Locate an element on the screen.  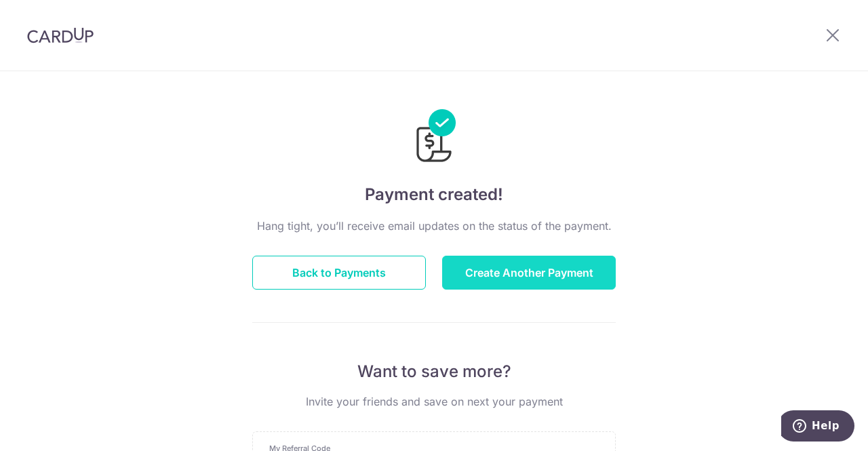
img: CardUp is located at coordinates (61, 35).